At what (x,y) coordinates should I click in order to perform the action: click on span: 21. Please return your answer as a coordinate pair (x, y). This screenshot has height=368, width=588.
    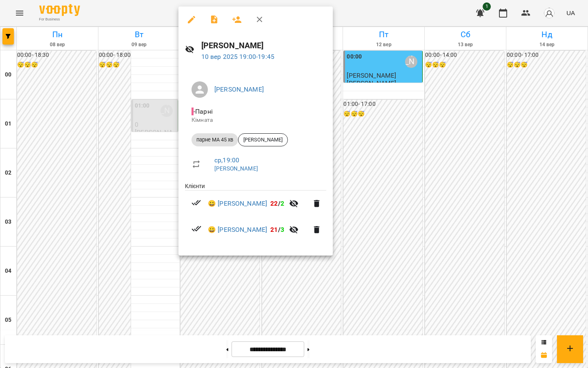
    Looking at the image, I should click on (274, 230).